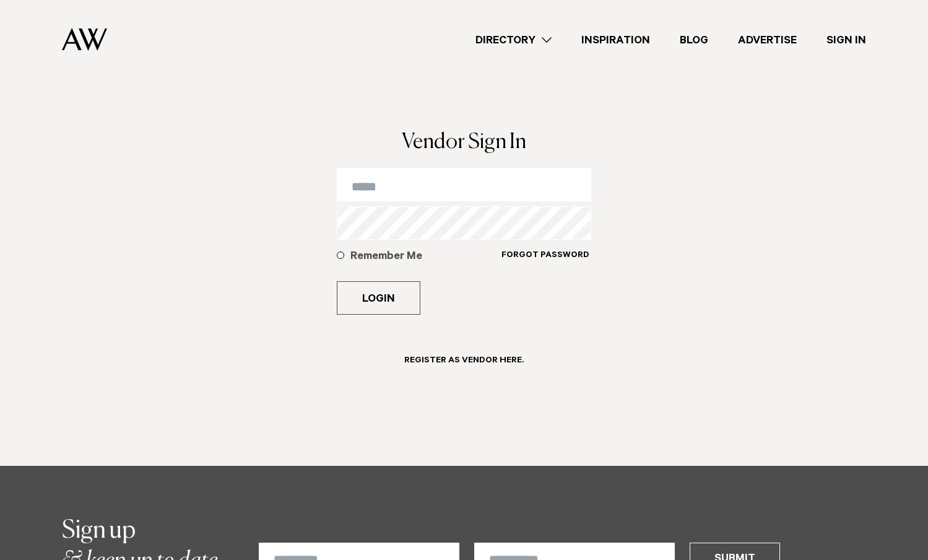 The width and height of the screenshot is (928, 560). What do you see at coordinates (513, 40) in the screenshot?
I see `a: Directory` at bounding box center [513, 40].